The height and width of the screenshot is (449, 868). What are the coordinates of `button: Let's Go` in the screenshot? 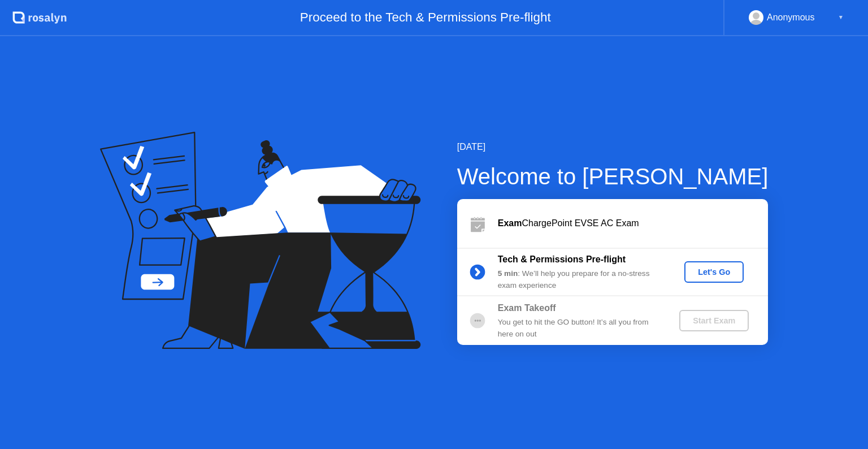 It's located at (714, 272).